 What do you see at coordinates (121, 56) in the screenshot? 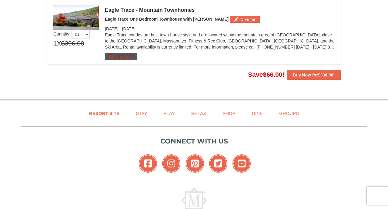
I see `button: More Info` at bounding box center [121, 56].